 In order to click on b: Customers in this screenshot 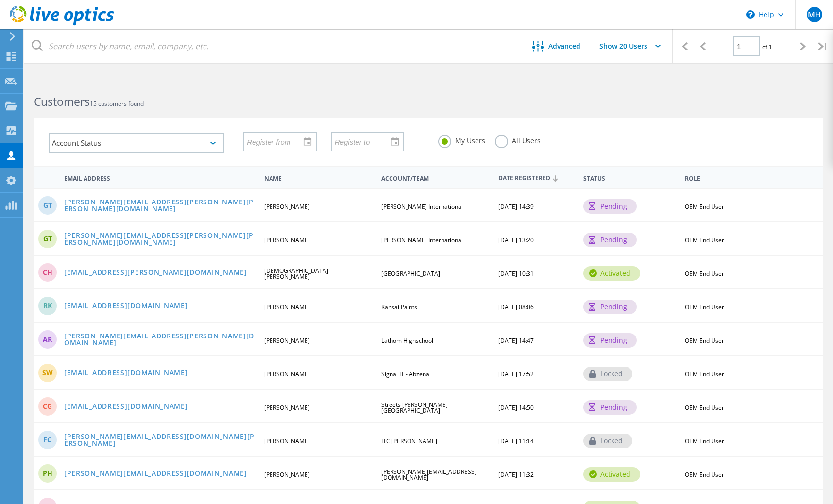, I will do `click(62, 101)`.